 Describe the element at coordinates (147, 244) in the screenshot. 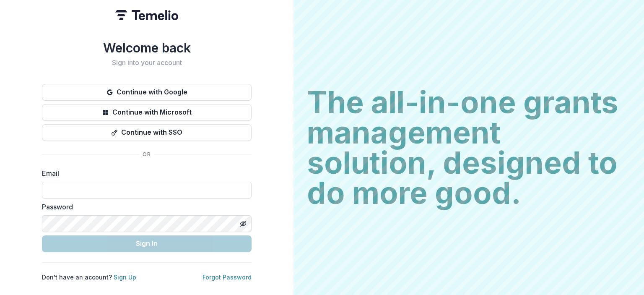

I see `button: Sign In` at that location.